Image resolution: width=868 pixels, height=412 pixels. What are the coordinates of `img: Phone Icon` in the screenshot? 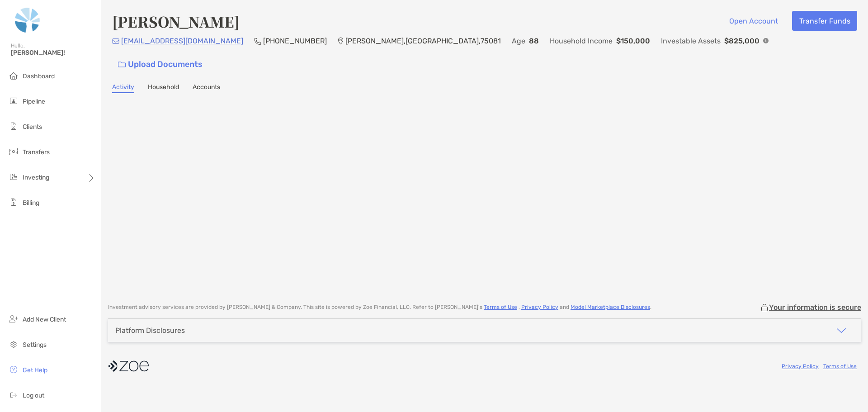 It's located at (258, 41).